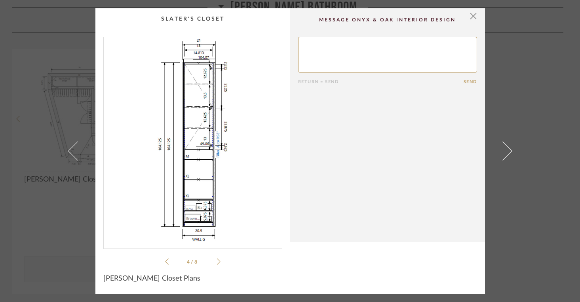  Describe the element at coordinates (196, 262) in the screenshot. I see `span: 8` at that location.